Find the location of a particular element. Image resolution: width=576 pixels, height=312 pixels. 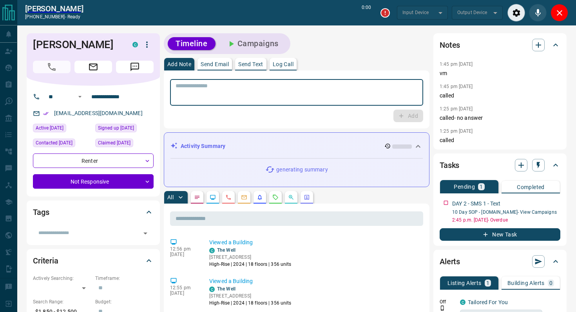

p: Pending is located at coordinates (464, 187).